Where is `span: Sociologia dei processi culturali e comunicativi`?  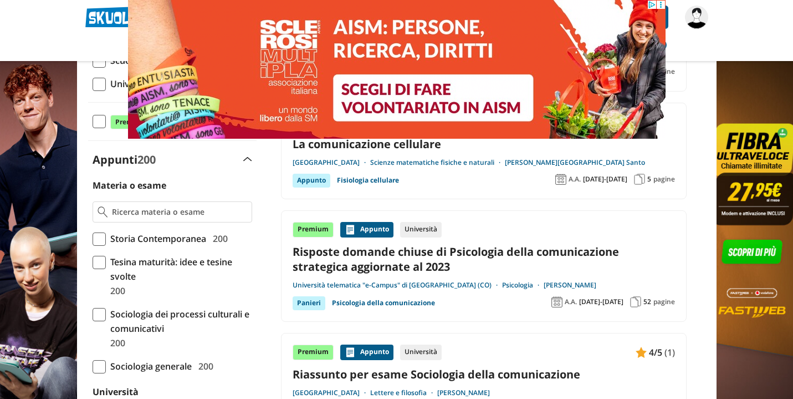 span: Sociologia dei processi culturali e comunicativi is located at coordinates (179, 321).